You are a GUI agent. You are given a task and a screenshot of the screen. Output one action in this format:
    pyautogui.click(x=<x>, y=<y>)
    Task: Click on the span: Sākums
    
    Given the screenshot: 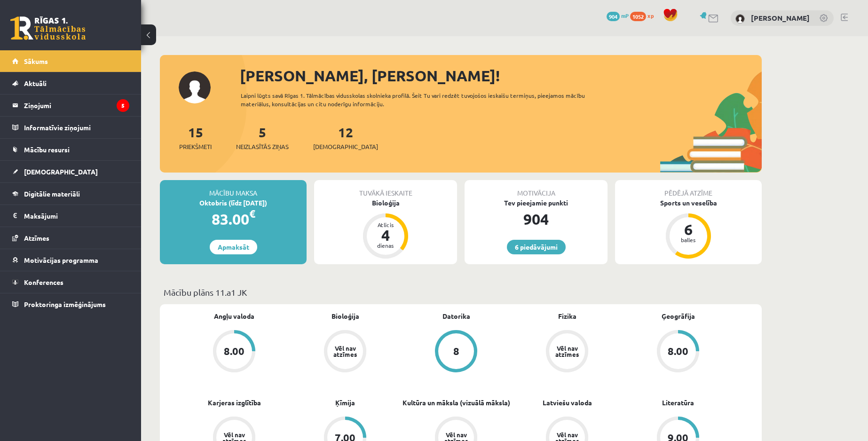 What is the action you would take?
    pyautogui.click(x=36, y=61)
    